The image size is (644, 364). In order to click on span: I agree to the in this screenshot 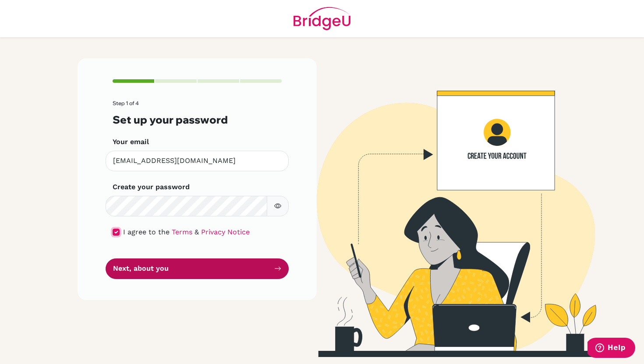, I will do `click(146, 232)`.